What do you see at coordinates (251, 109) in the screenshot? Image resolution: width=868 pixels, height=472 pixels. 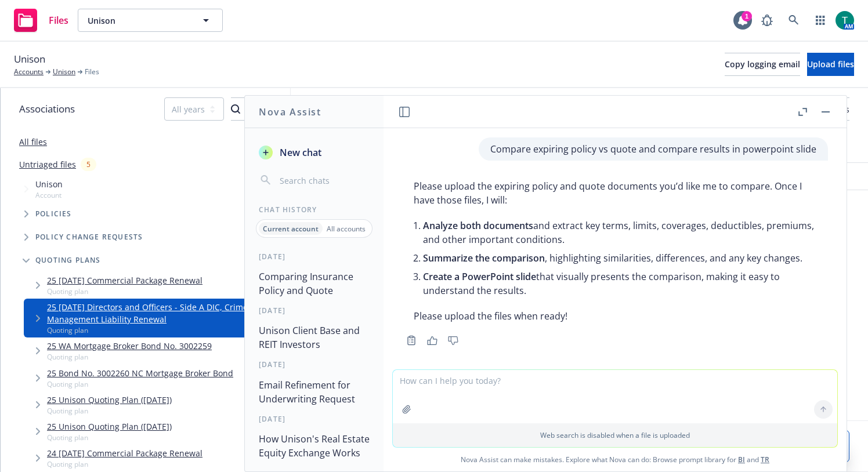 I see `button: SearchSearch` at bounding box center [251, 109].